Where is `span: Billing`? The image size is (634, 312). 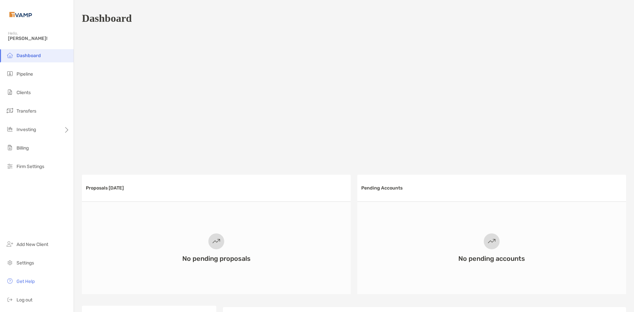
span: Billing is located at coordinates (22, 148).